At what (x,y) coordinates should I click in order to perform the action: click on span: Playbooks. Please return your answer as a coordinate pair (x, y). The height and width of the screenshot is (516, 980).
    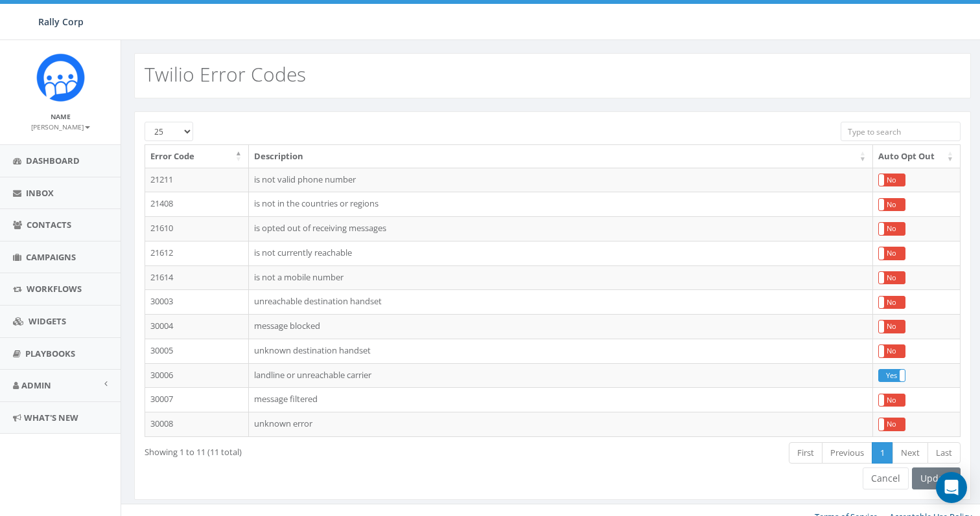
    Looking at the image, I should click on (50, 353).